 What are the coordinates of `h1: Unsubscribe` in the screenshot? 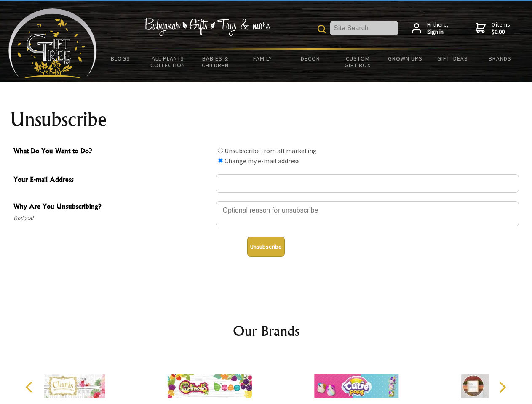 It's located at (266, 119).